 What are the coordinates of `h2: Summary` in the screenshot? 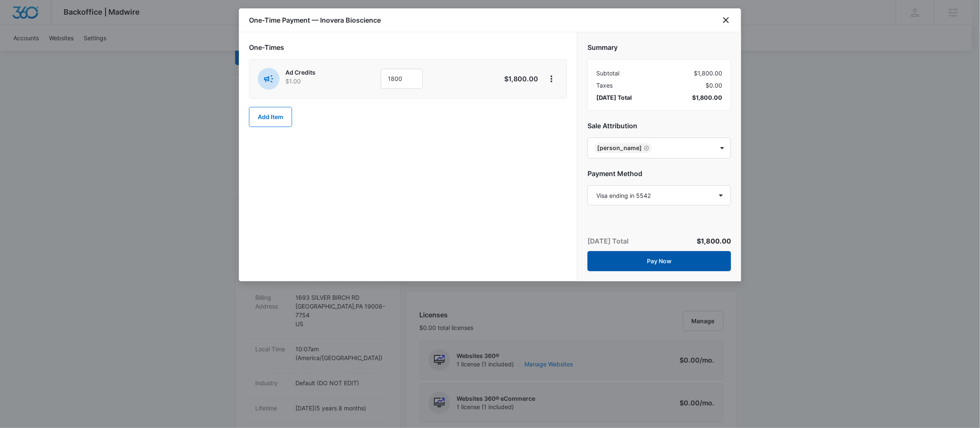 It's located at (659, 48).